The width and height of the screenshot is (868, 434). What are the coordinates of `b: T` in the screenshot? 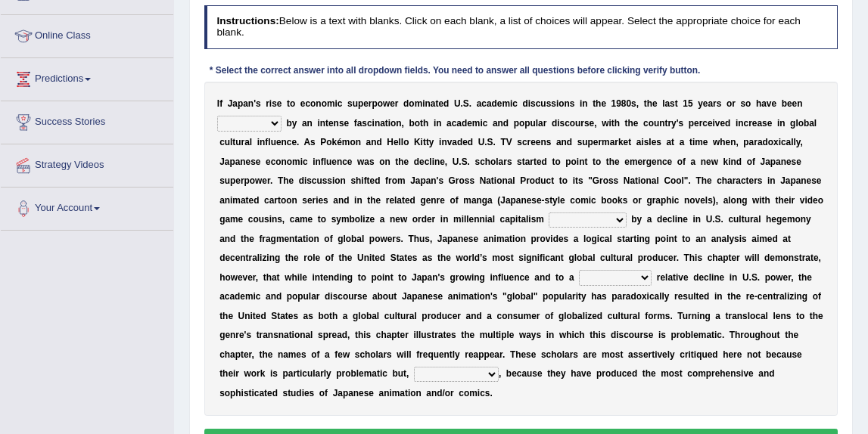 It's located at (502, 142).